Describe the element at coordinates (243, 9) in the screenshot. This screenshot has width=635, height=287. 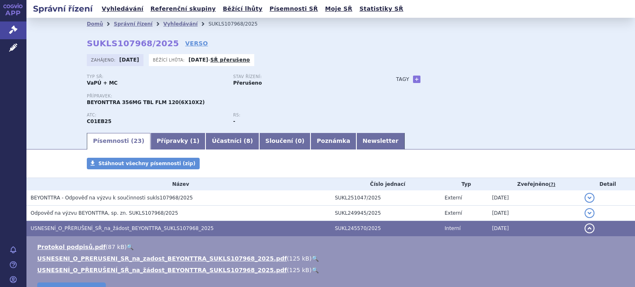
I see `a: Běžící lhůty` at that location.